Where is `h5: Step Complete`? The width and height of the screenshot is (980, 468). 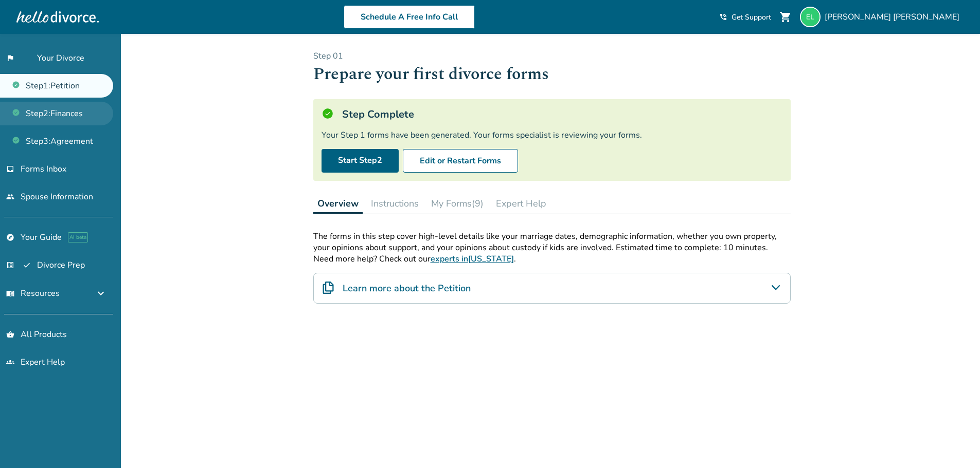 h5: Step Complete is located at coordinates (378, 114).